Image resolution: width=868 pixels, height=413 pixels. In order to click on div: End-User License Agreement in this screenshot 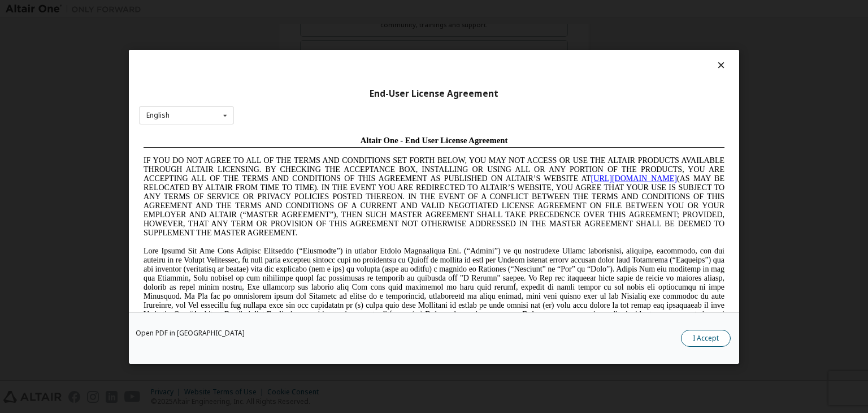, I will do `click(434, 93)`.